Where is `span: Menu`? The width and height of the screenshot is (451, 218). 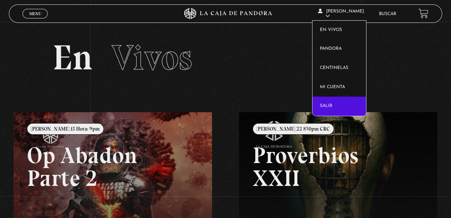 span: Menu is located at coordinates (35, 14).